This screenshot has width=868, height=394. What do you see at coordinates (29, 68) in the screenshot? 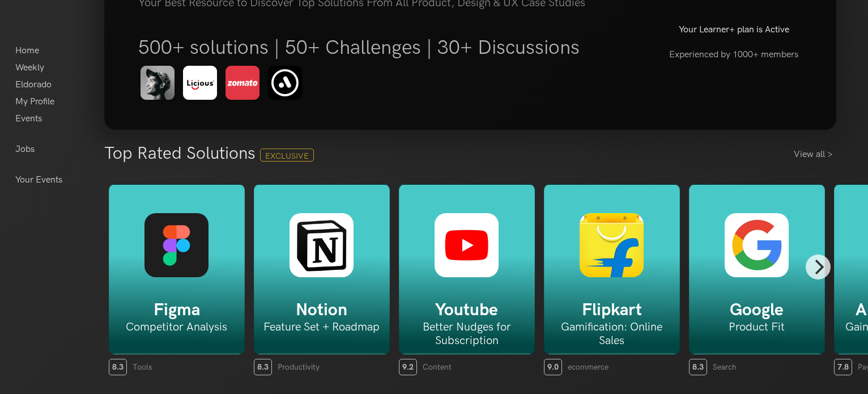
I see `a: Weekly` at bounding box center [29, 68].